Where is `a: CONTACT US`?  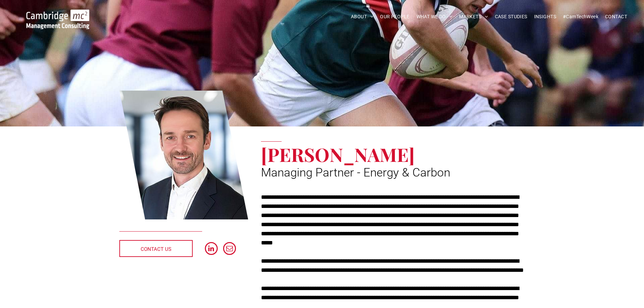
a: CONTACT US is located at coordinates (156, 248).